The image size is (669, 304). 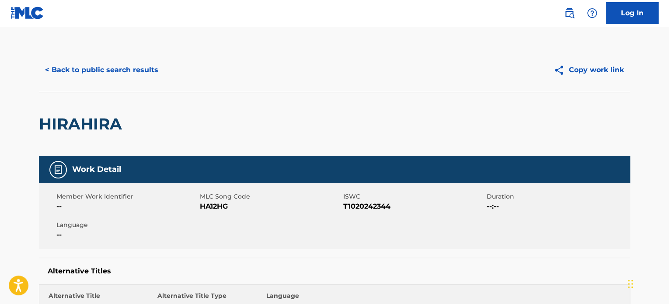 What do you see at coordinates (58, 170) in the screenshot?
I see `img: Work Detail` at bounding box center [58, 170].